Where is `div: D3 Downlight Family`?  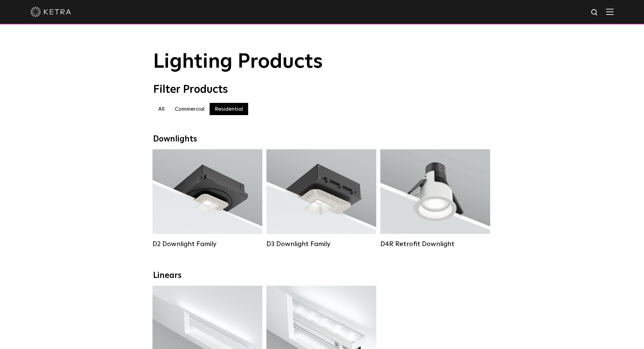
div: D3 Downlight Family is located at coordinates (321, 244).